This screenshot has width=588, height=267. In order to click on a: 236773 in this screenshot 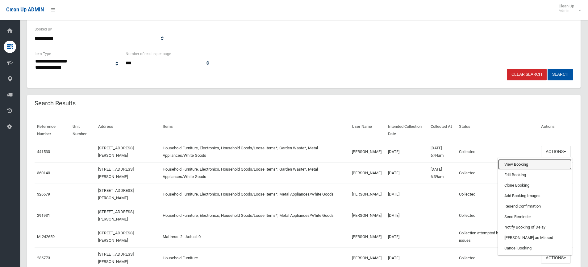, I will do `click(43, 258)`.